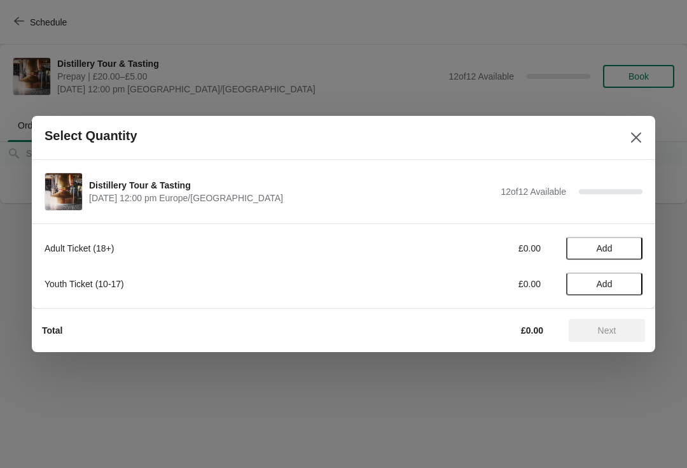 This screenshot has height=468, width=687. I want to click on div: Youth Ticket (10-17), so click(221, 284).